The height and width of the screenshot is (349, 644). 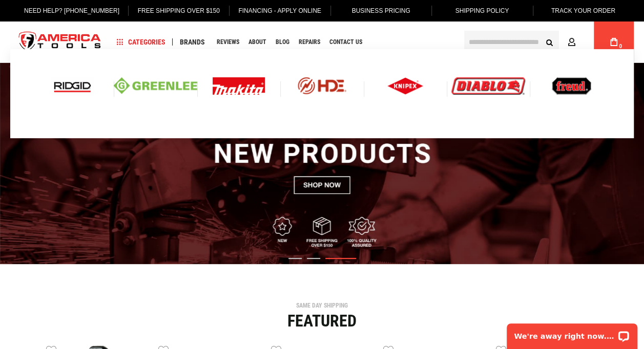 I want to click on a: store logo, so click(x=60, y=42).